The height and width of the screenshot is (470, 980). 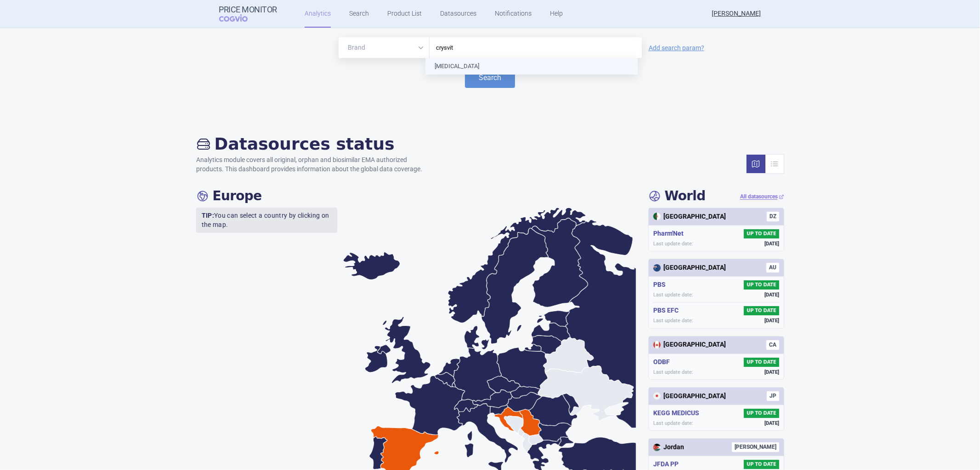 I want to click on h5: JFDA PP, so click(x=668, y=464).